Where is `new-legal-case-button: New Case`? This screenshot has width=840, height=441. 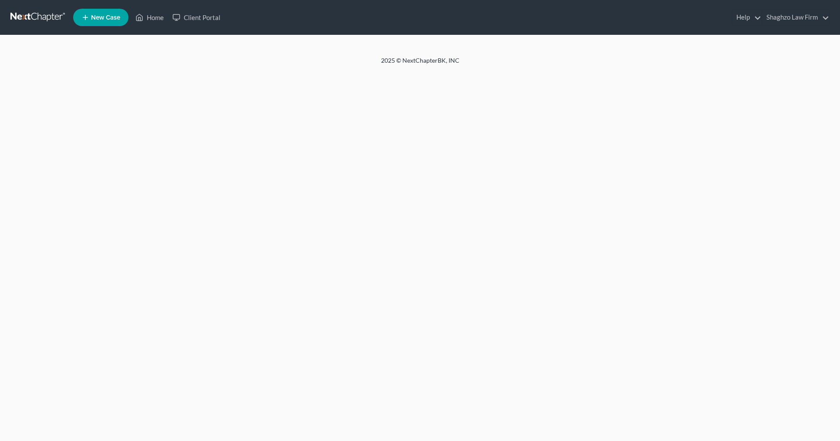
new-legal-case-button: New Case is located at coordinates (101, 17).